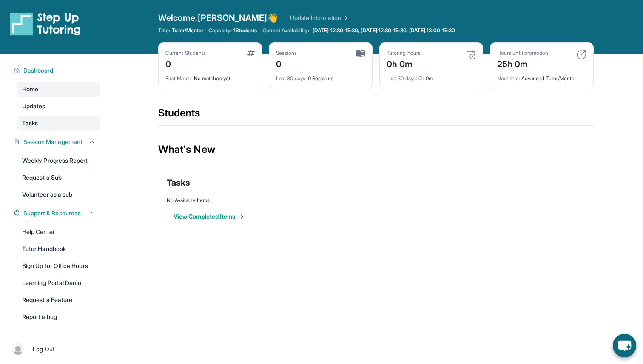 This screenshot has height=364, width=643. Describe the element at coordinates (320, 18) in the screenshot. I see `a: Update Information` at that location.